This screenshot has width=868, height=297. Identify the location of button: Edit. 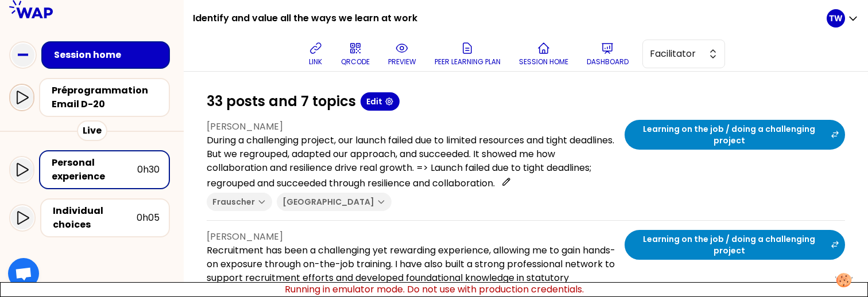
(380, 101).